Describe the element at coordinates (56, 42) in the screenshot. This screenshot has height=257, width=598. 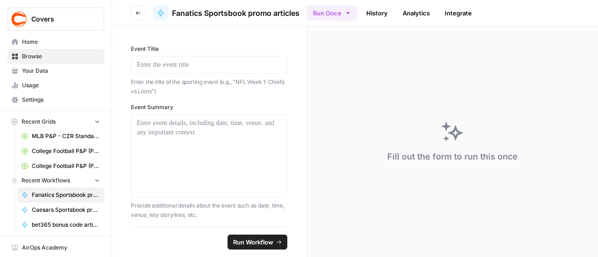
I see `a: Home` at that location.